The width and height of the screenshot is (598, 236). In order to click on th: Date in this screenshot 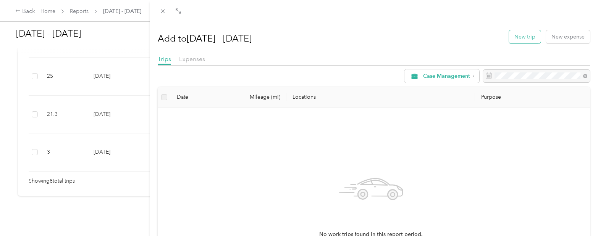, I will do `click(201, 97)`.